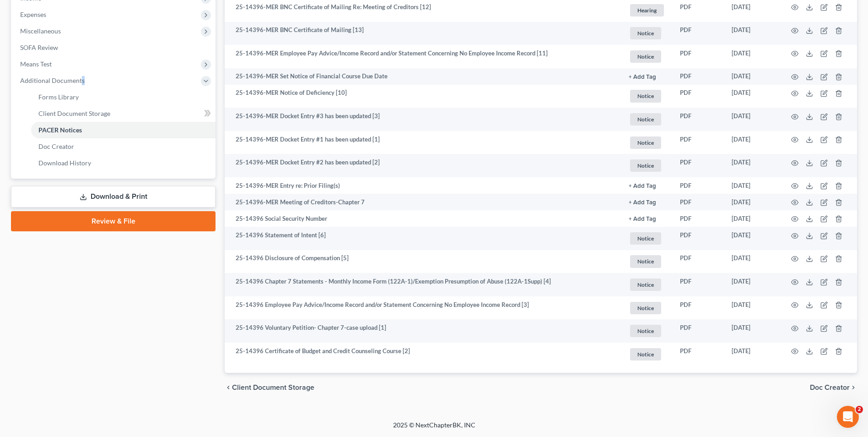 The width and height of the screenshot is (868, 437). What do you see at coordinates (423, 238) in the screenshot?
I see `td: 25-14396 Statement of Intent [6]` at bounding box center [423, 238].